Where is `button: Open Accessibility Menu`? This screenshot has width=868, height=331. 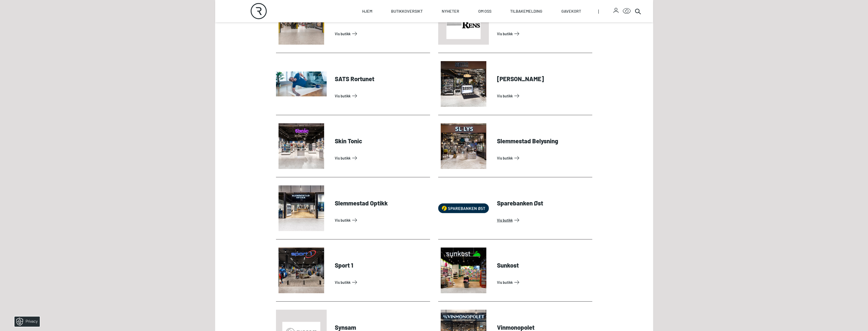
button: Open Accessibility Menu is located at coordinates (627, 11).